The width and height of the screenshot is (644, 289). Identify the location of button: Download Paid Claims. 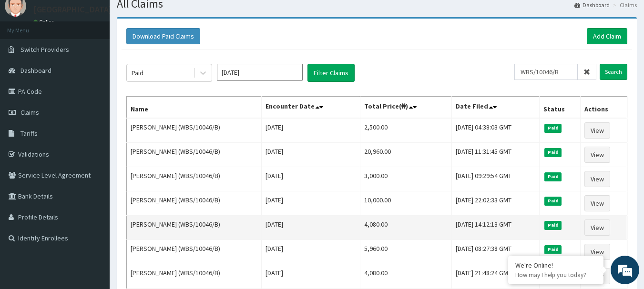
(163, 36).